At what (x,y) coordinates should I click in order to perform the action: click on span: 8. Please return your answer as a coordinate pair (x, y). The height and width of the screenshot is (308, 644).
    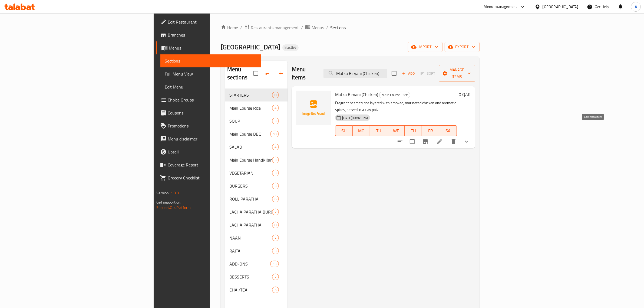
    Looking at the image, I should click on (276, 95).